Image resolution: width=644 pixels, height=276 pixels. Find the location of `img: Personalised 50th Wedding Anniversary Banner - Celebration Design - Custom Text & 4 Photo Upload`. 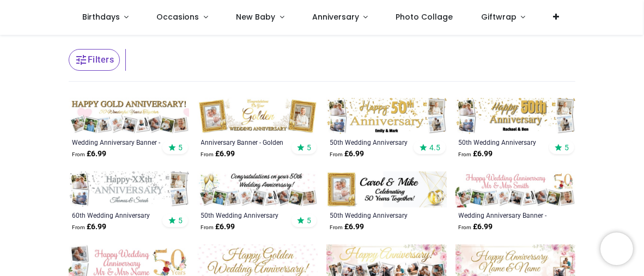

img: Personalised 50th Wedding Anniversary Banner - Celebration Design - Custom Text & 4 Photo Upload is located at coordinates (387, 116).